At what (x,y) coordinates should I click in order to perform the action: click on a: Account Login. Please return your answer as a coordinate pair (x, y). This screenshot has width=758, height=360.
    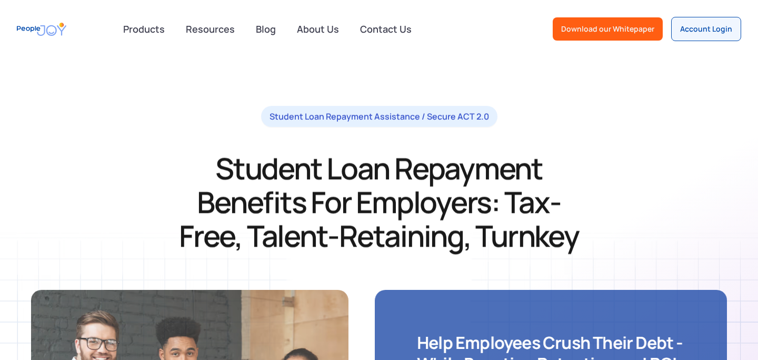
    Looking at the image, I should click on (706, 29).